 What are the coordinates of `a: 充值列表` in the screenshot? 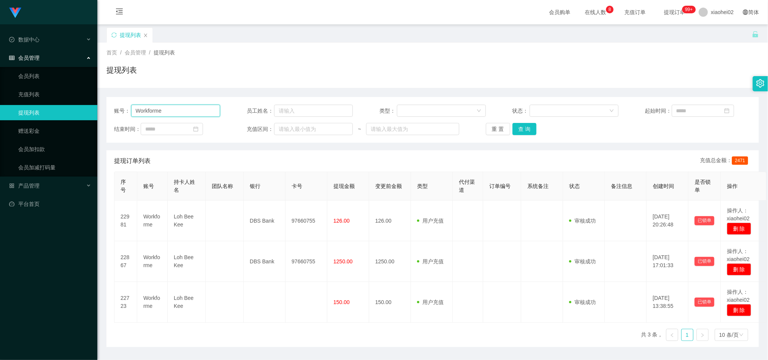 It's located at (55, 94).